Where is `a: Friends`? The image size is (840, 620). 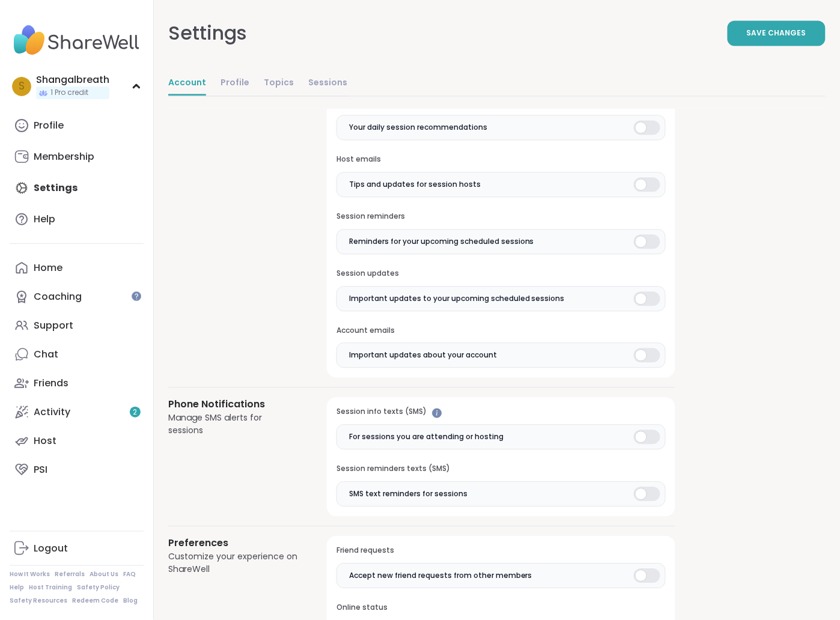
a: Friends is located at coordinates (76, 383).